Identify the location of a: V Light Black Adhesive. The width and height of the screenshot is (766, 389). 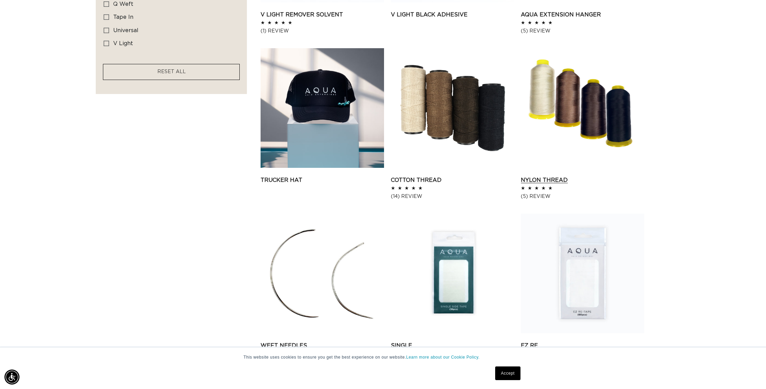
(452, 15).